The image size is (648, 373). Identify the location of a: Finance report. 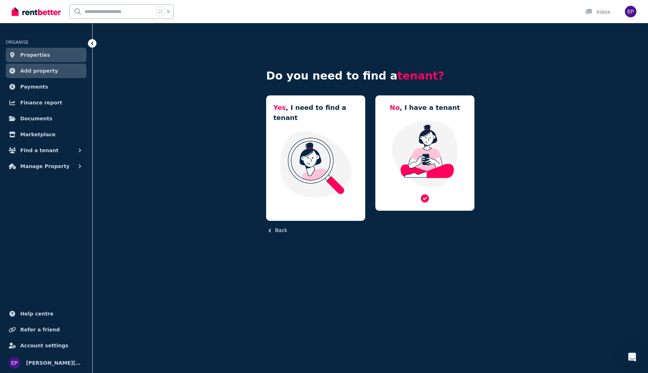
(46, 103).